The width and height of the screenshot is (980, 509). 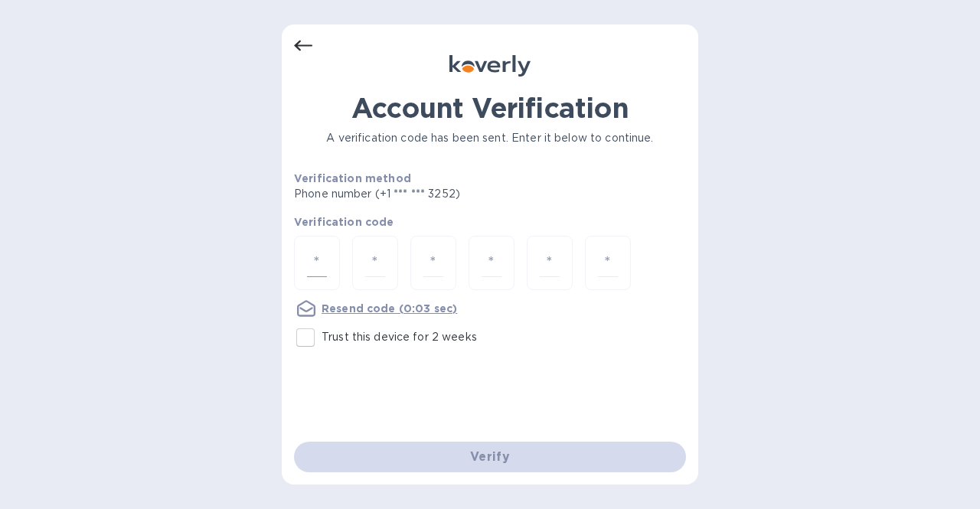 I want to click on b: Verification method, so click(x=353, y=178).